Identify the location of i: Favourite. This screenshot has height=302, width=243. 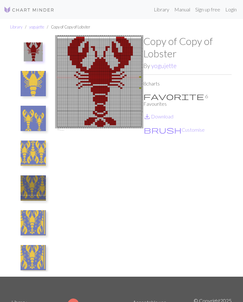
(174, 96).